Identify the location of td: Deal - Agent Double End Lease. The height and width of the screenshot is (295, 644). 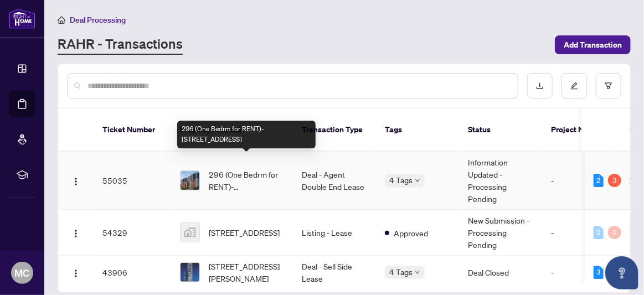
(334, 180).